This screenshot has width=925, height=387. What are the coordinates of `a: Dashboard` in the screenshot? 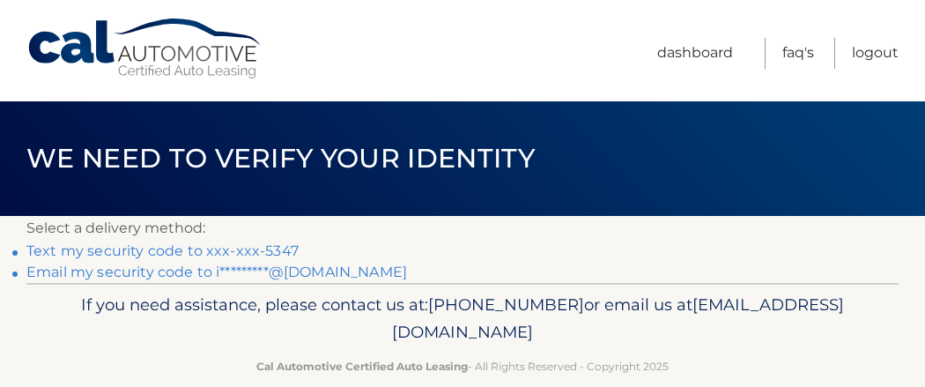 It's located at (695, 53).